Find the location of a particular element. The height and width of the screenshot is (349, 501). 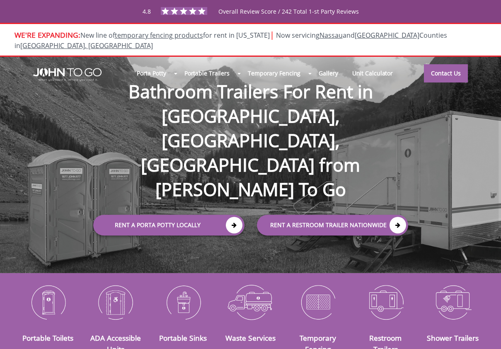

img: Portable-Sinks-icon_N.png is located at coordinates (183, 302).